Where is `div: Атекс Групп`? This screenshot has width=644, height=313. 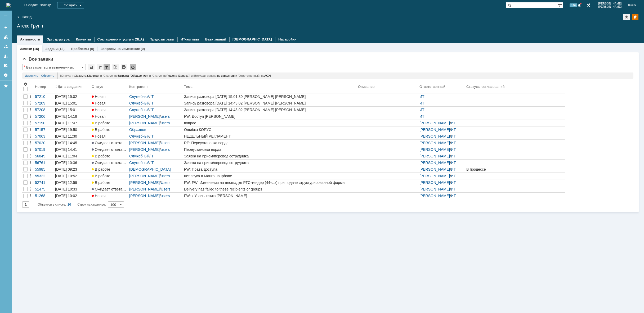
div: Атекс Групп is located at coordinates (327, 26).